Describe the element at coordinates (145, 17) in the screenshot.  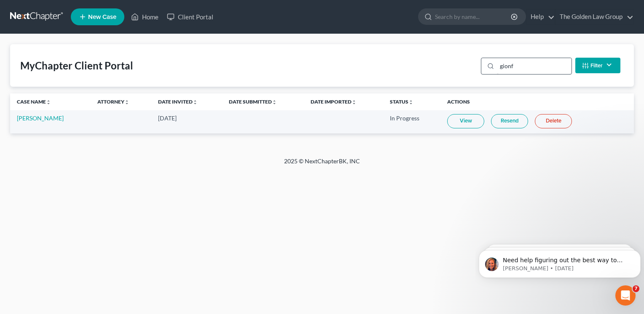
I see `a: Home` at that location.